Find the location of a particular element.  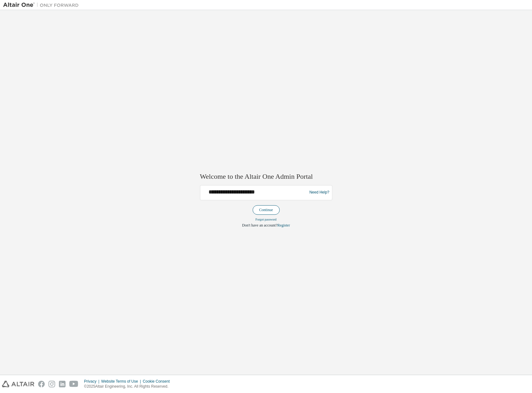

p: © 2025 Altair Engineering, Inc. All Rights Reserved. is located at coordinates (129, 387).